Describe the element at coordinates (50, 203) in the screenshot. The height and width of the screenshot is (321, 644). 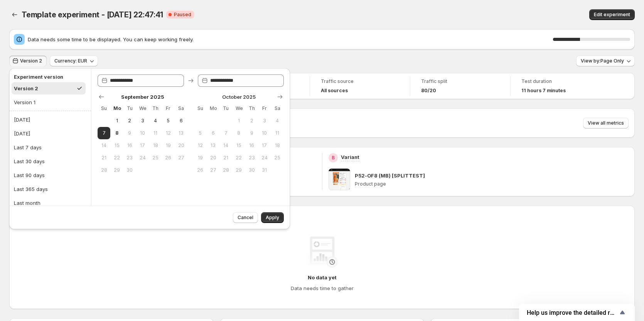
I see `button: Last month` at that location.